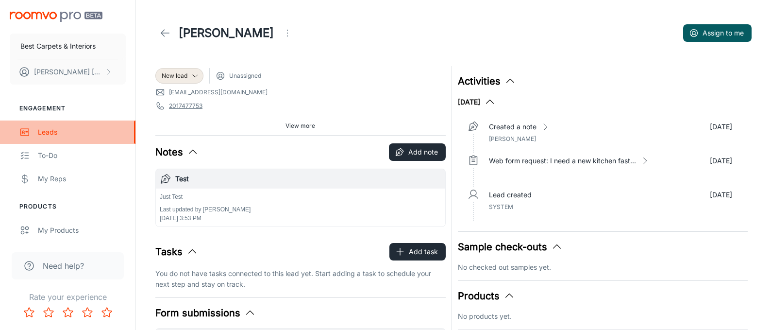 The image size is (771, 330). What do you see at coordinates (205, 197) in the screenshot?
I see `p: Just Test` at bounding box center [205, 197].